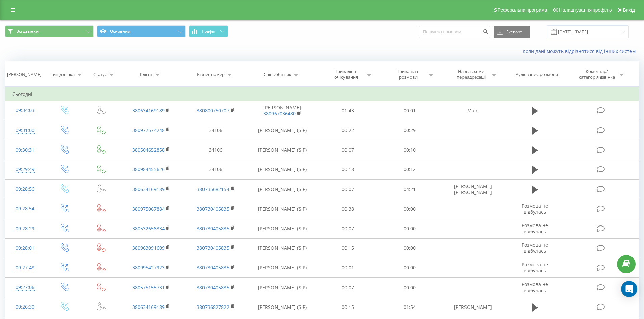 This screenshot has height=319, width=644. What do you see at coordinates (25, 307) in the screenshot?
I see `div: 09:26:30` at bounding box center [25, 307].